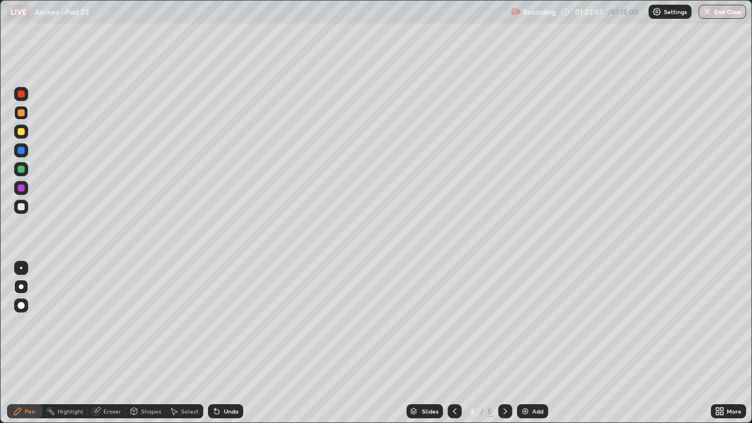  Describe the element at coordinates (112, 411) in the screenshot. I see `div: Eraser` at that location.